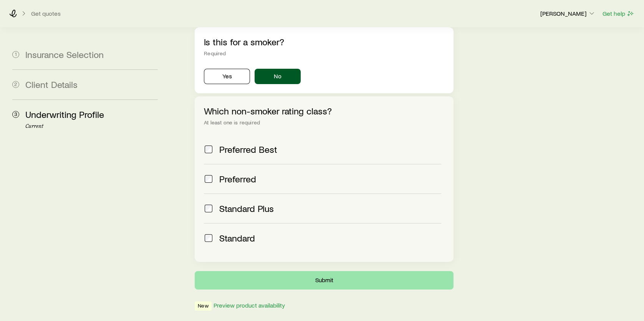  I want to click on span: 1, so click(16, 55).